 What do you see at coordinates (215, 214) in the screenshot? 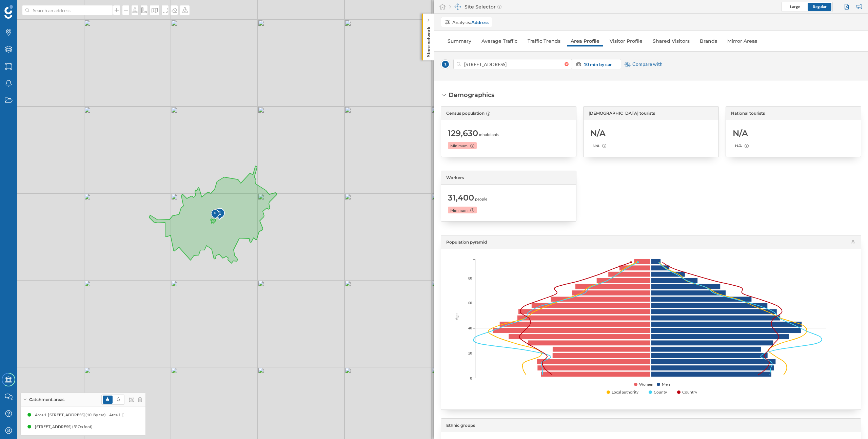
I see `img: Marker` at bounding box center [215, 214].